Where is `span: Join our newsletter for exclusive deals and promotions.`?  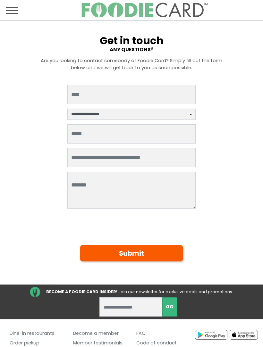
span: Join our newsletter for exclusive deals and promotions. is located at coordinates (176, 292).